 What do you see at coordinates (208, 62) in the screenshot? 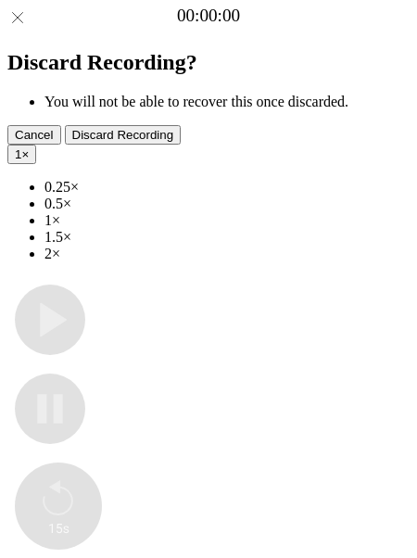
I see `h2: Discard Recording?` at bounding box center [208, 62].